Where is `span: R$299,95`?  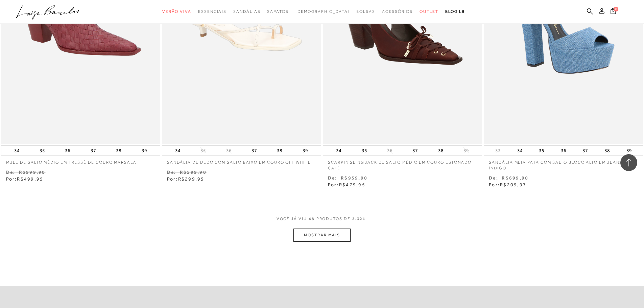 span: R$299,95 is located at coordinates (192, 179).